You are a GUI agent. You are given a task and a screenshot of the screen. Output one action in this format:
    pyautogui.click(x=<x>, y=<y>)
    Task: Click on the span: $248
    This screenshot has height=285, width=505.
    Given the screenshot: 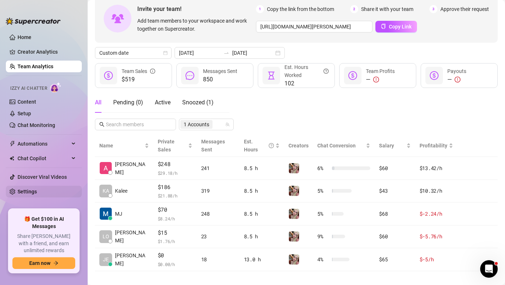 What is the action you would take?
    pyautogui.click(x=175, y=164)
    